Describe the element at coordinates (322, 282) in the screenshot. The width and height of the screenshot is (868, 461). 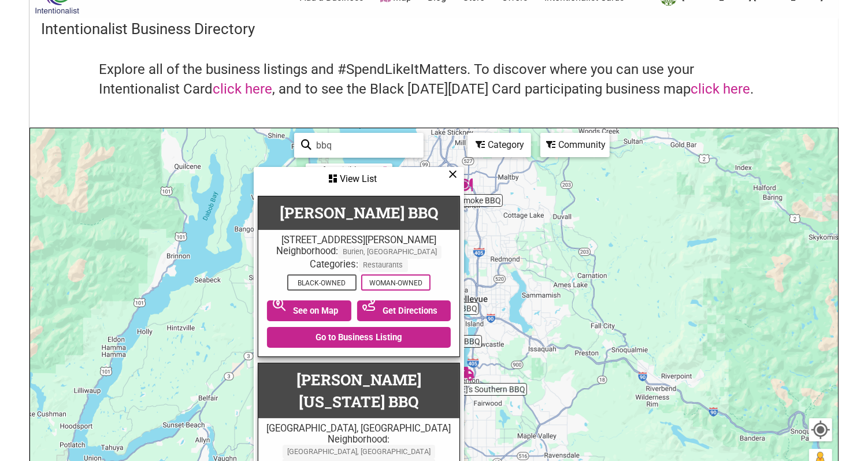
I see `span: Black-Owned` at that location.